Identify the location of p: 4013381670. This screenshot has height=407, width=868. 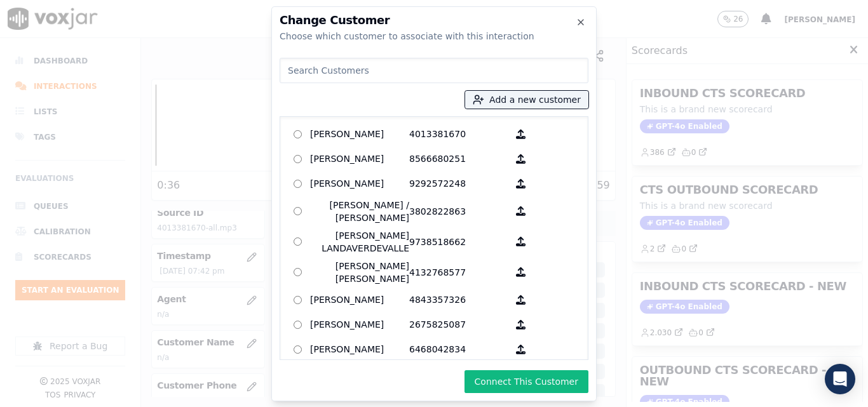
(459, 134).